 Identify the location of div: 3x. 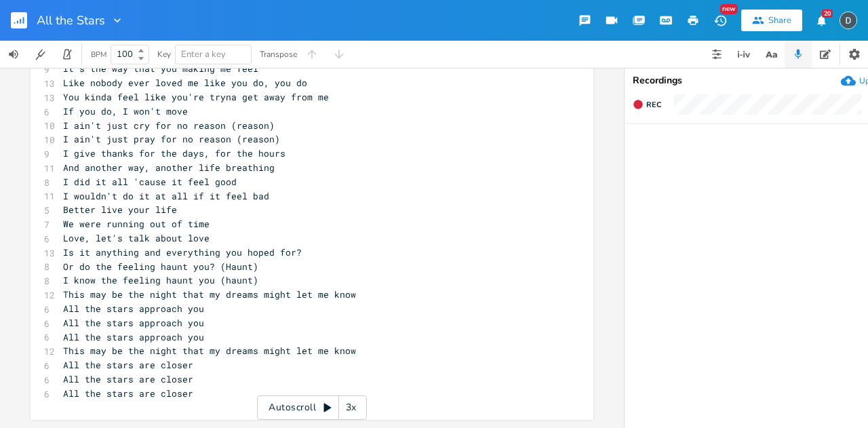
(351, 408).